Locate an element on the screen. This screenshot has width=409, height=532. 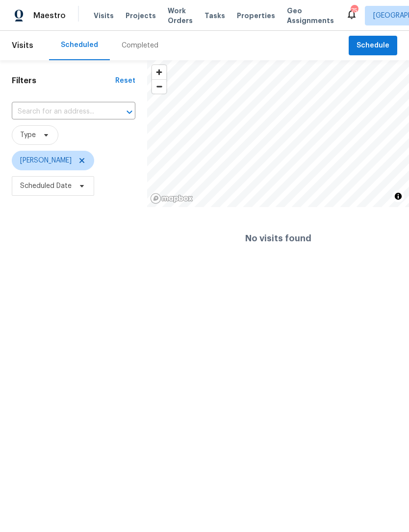
span: Tasks is located at coordinates (215, 16).